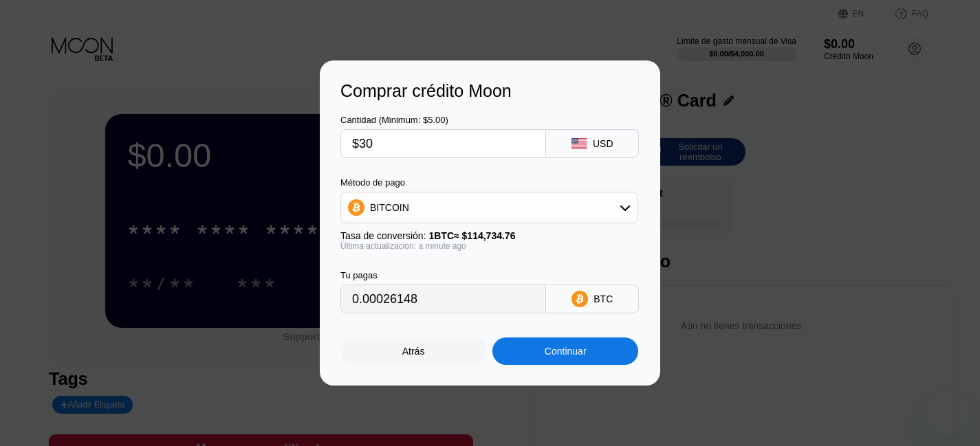 The image size is (980, 446). I want to click on div: BTC, so click(604, 299).